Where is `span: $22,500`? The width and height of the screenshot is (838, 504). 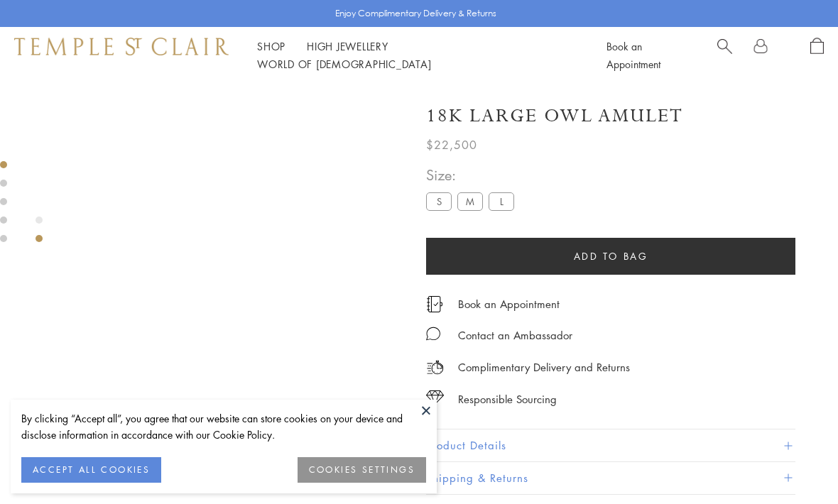 span: $22,500 is located at coordinates (451, 145).